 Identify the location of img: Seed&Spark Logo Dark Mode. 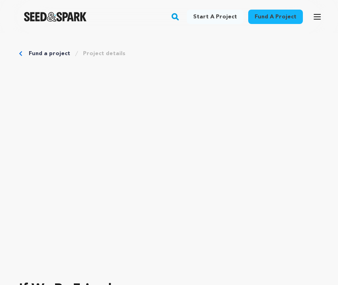
(55, 17).